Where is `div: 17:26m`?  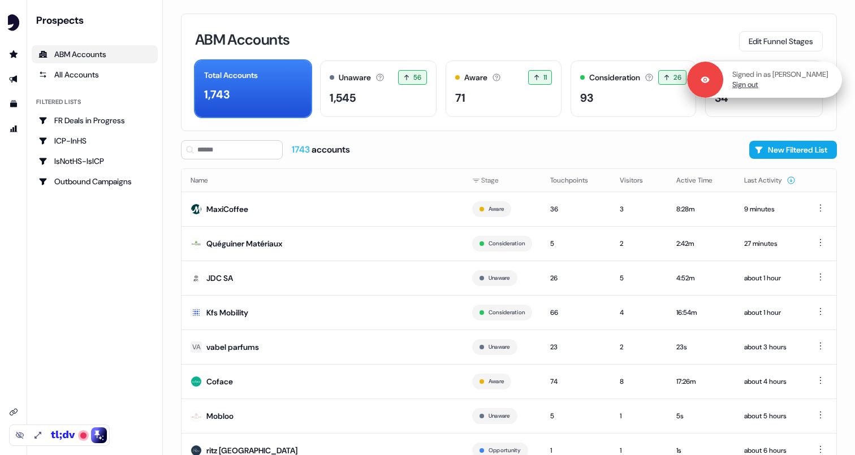
div: 17:26m is located at coordinates (702, 382).